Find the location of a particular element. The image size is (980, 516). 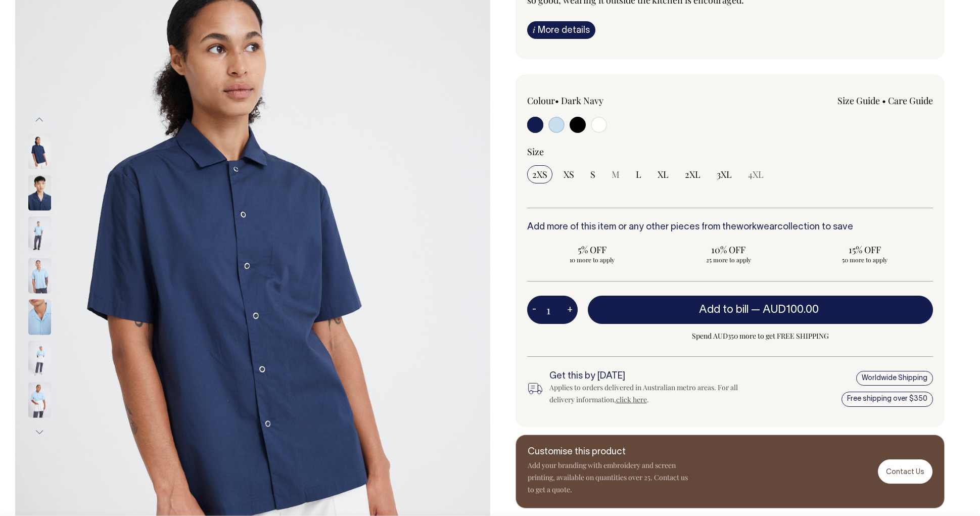

span: L is located at coordinates (639, 174).